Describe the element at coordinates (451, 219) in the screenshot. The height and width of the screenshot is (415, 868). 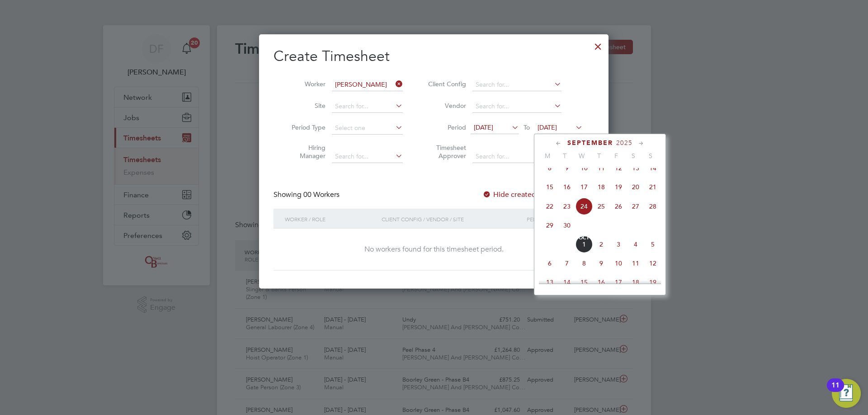
I see `div: Client Config / Vendor / Site` at that location.